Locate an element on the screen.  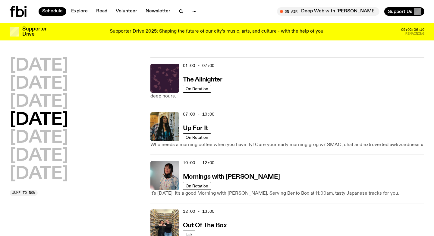
a: Volunteer is located at coordinates (126, 11).